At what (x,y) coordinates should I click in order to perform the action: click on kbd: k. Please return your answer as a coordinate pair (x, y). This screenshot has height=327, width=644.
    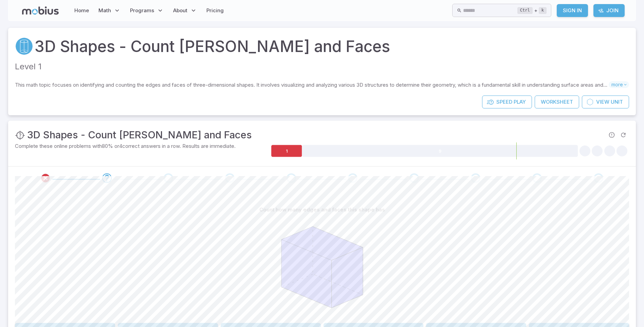
    Looking at the image, I should click on (542, 10).